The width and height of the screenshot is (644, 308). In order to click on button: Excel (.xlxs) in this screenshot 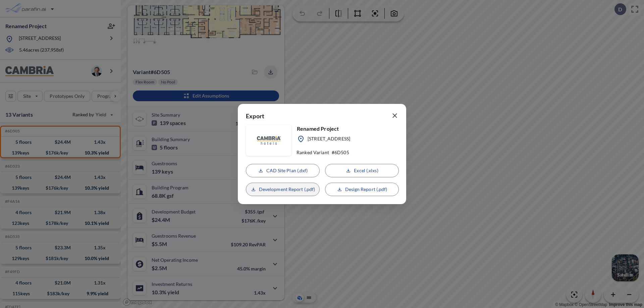, I will do `click(362, 171)`.